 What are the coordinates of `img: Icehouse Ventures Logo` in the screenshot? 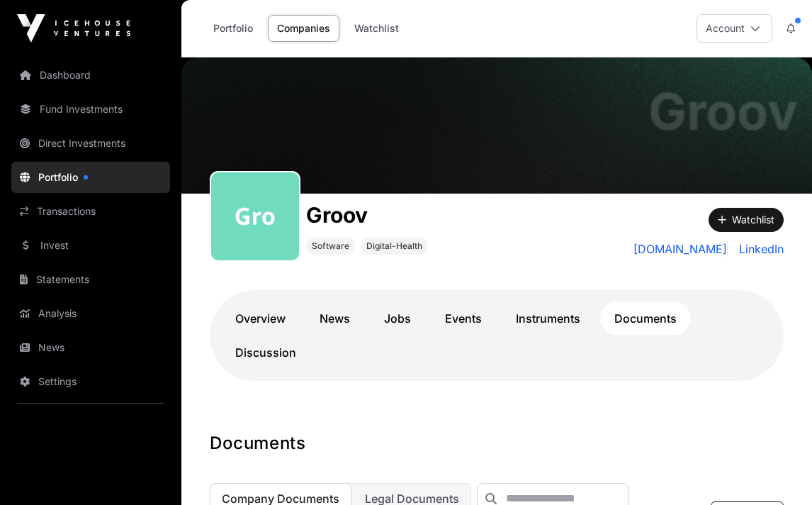 It's located at (74, 28).